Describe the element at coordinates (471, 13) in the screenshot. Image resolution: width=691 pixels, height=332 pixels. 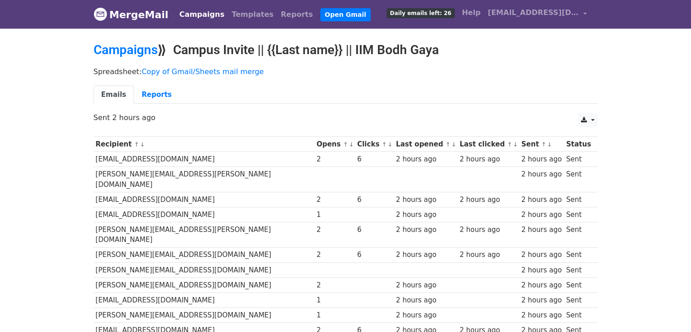
I see `a: Help` at that location.